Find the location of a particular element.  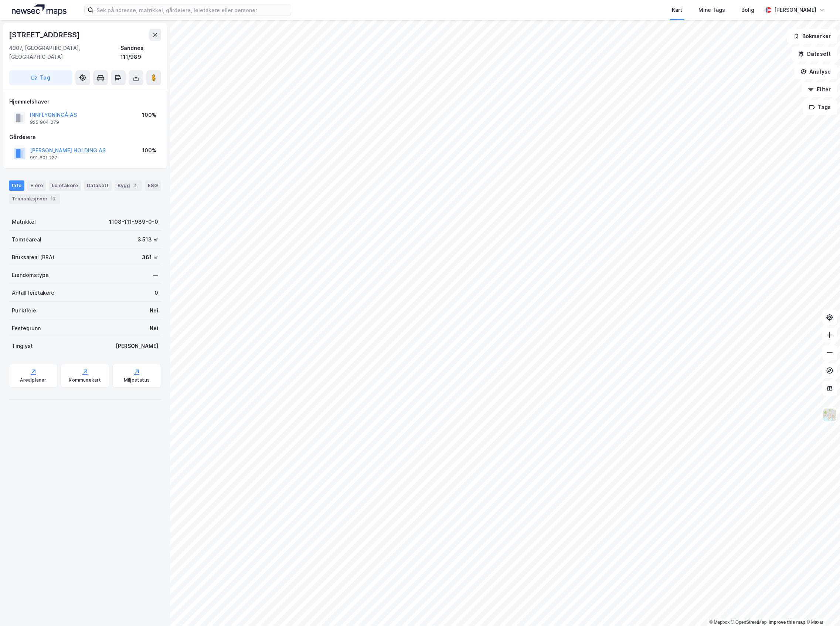

a: OpenStreetMap is located at coordinates (749, 622).